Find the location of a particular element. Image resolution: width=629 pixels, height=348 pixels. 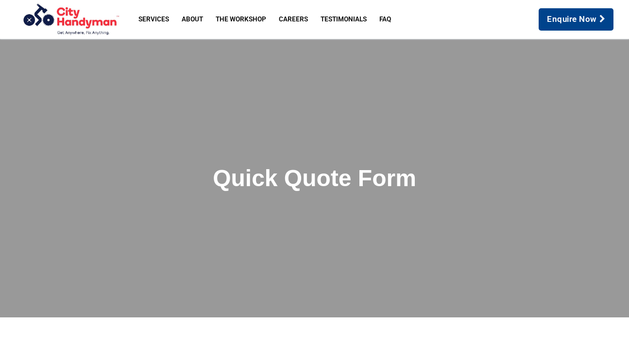

a: The Workshop is located at coordinates (241, 19).